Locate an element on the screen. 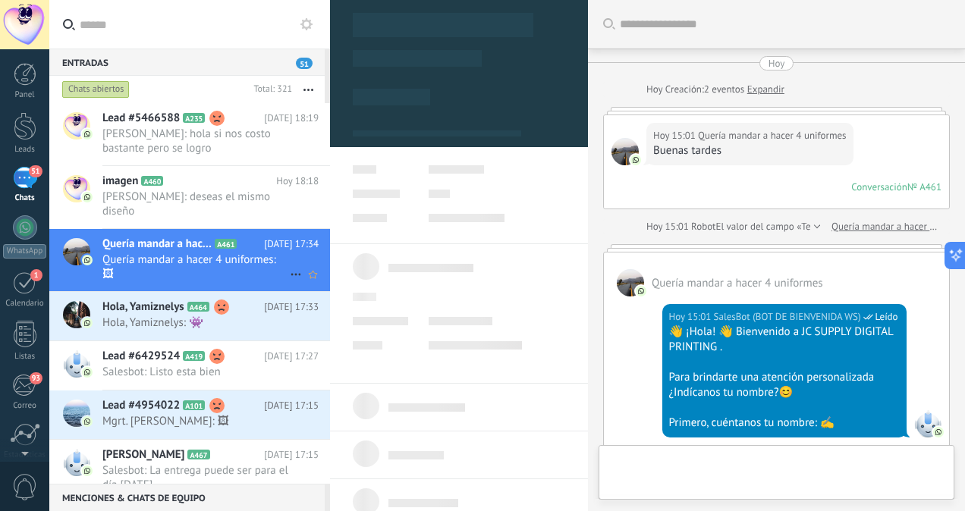 The height and width of the screenshot is (511, 965). span: Leído is located at coordinates (887, 317).